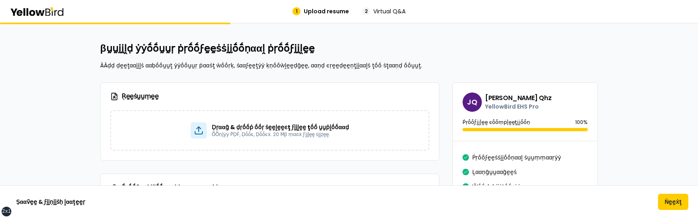 The image size is (698, 218). I want to click on span: JQ, so click(472, 102).